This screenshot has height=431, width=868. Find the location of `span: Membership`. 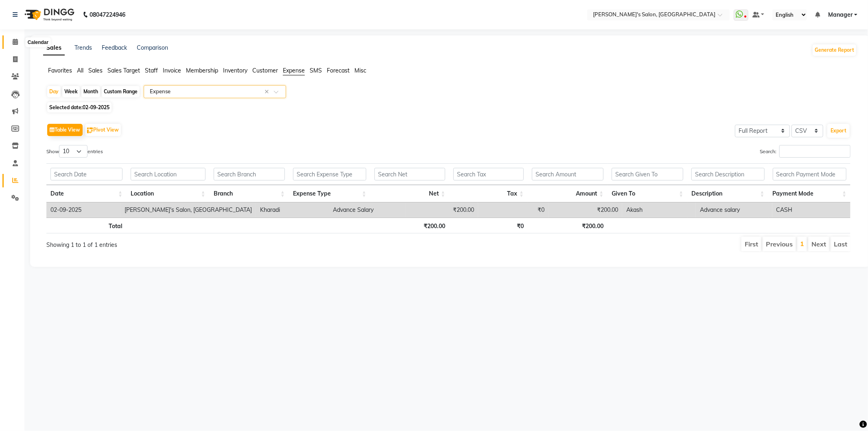

span: Membership is located at coordinates (202, 71).